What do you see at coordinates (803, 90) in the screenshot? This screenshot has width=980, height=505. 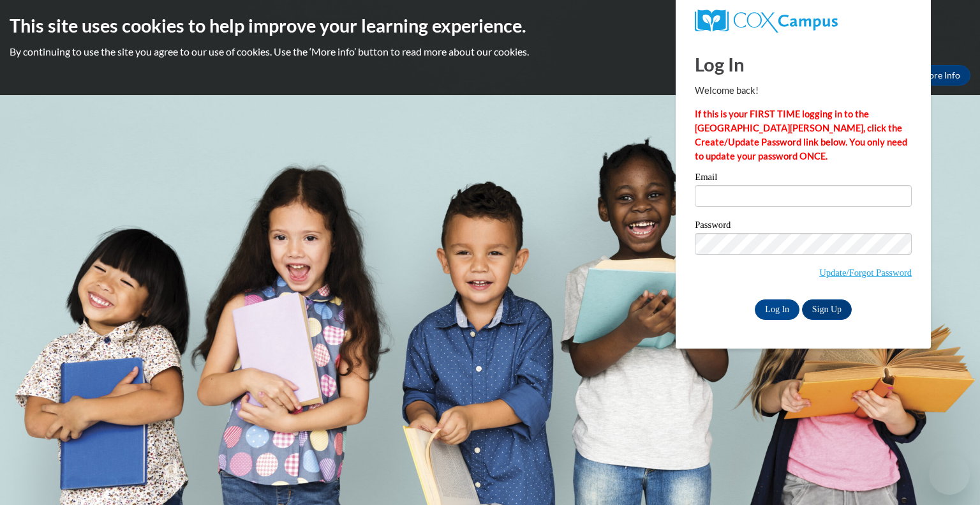 I see `p: Welcome back!` at bounding box center [803, 90].